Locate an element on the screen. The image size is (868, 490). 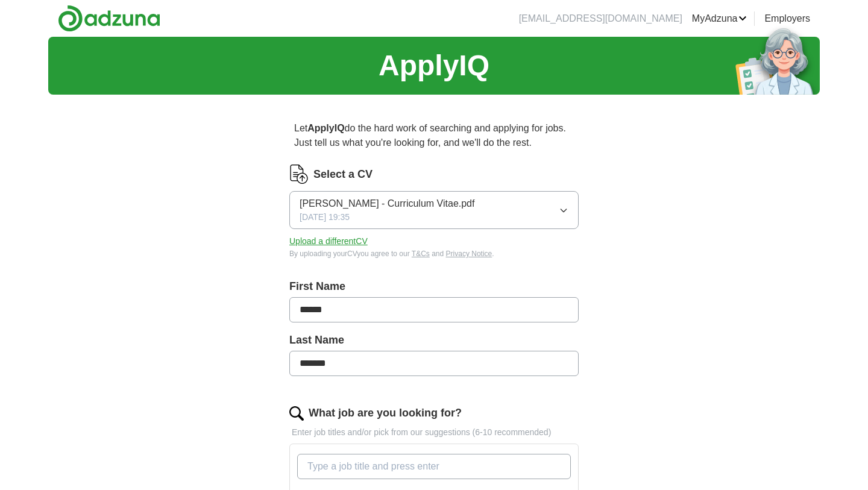
label: Select a CV is located at coordinates (343, 174).